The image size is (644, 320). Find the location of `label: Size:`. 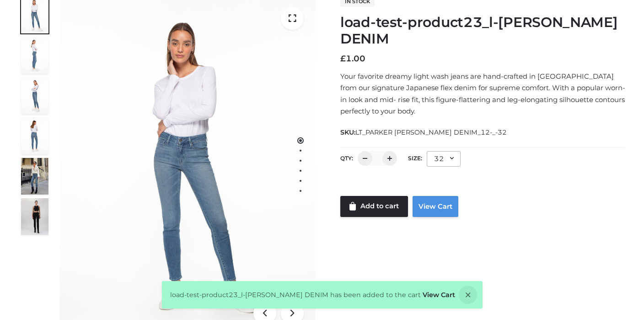

label: Size: is located at coordinates (415, 158).